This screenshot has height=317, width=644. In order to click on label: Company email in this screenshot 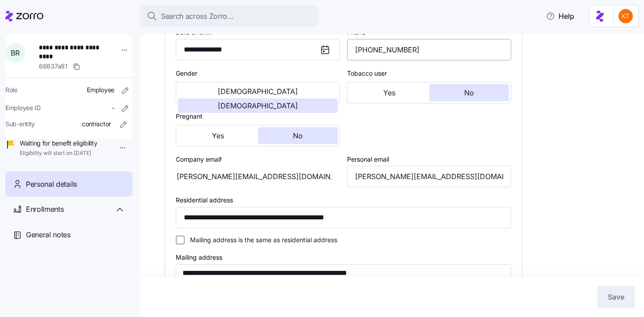, I will do `click(199, 159)`.